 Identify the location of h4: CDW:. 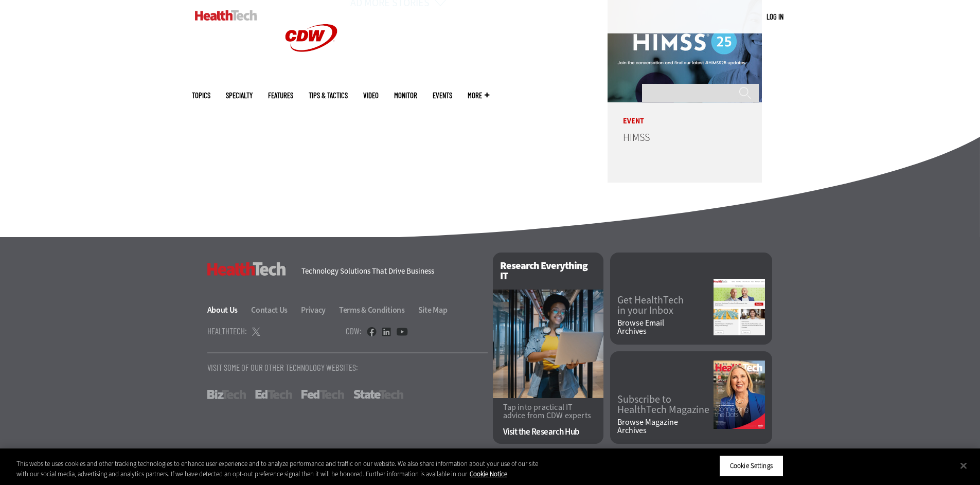
(354, 331).